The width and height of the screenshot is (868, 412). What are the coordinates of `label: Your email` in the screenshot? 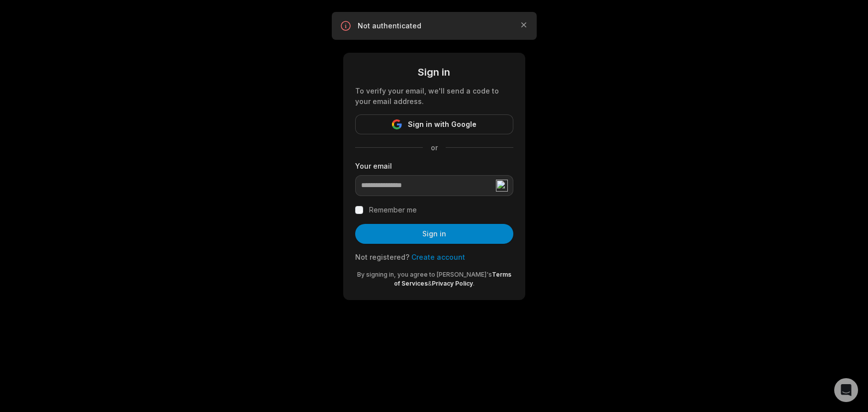 It's located at (434, 166).